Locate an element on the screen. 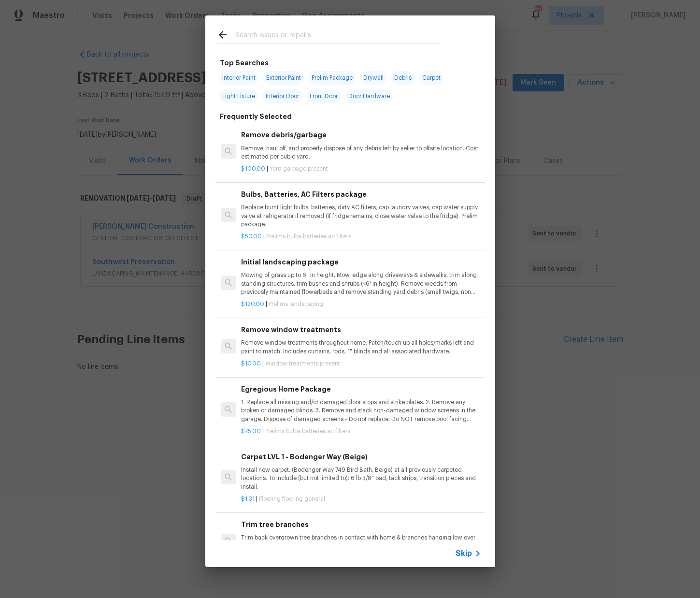 Image resolution: width=700 pixels, height=598 pixels. p: Mowing of grass up to 6" in height. Mow, edge along driveways & sidewalks, trim along standing st... is located at coordinates (361, 283).